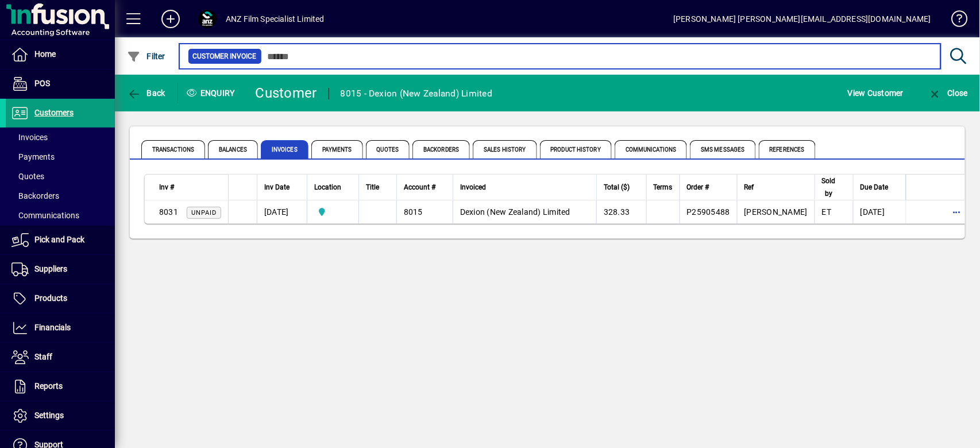 The image size is (980, 448). I want to click on a: Pick and Pack, so click(60, 241).